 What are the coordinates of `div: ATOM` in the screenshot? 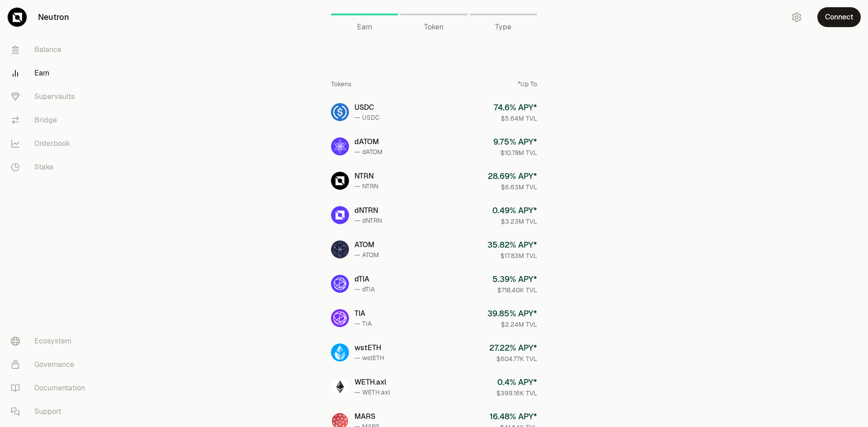 It's located at (367, 245).